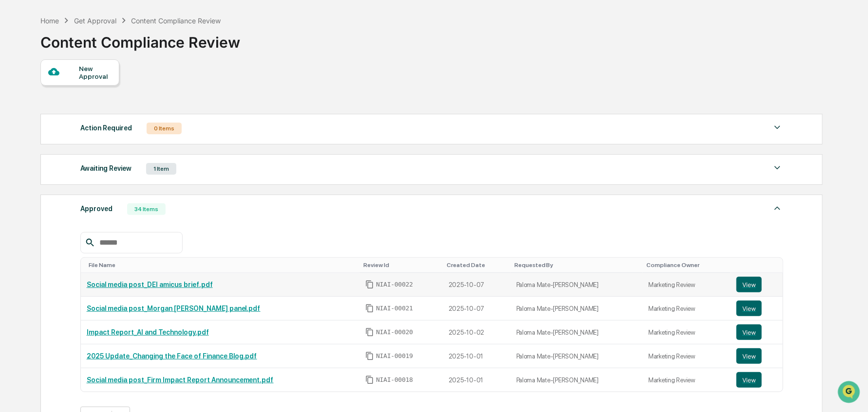 This screenshot has width=868, height=412. I want to click on a: Powered byPylon, so click(93, 168).